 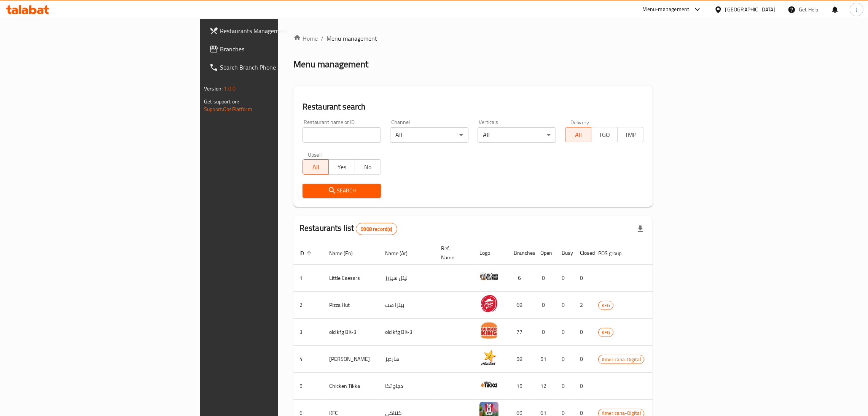 I want to click on div: Export file, so click(x=640, y=229).